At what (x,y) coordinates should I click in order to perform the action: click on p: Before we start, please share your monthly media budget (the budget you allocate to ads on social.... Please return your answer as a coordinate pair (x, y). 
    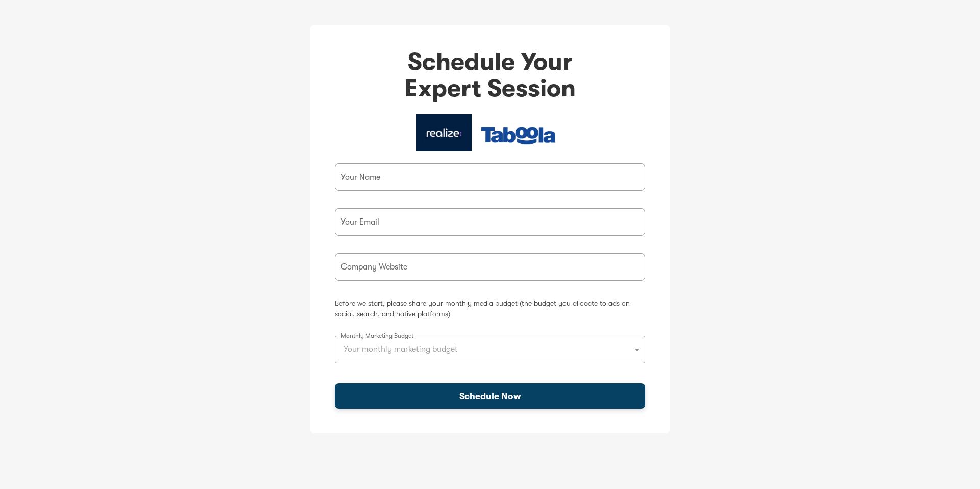
    Looking at the image, I should click on (490, 309).